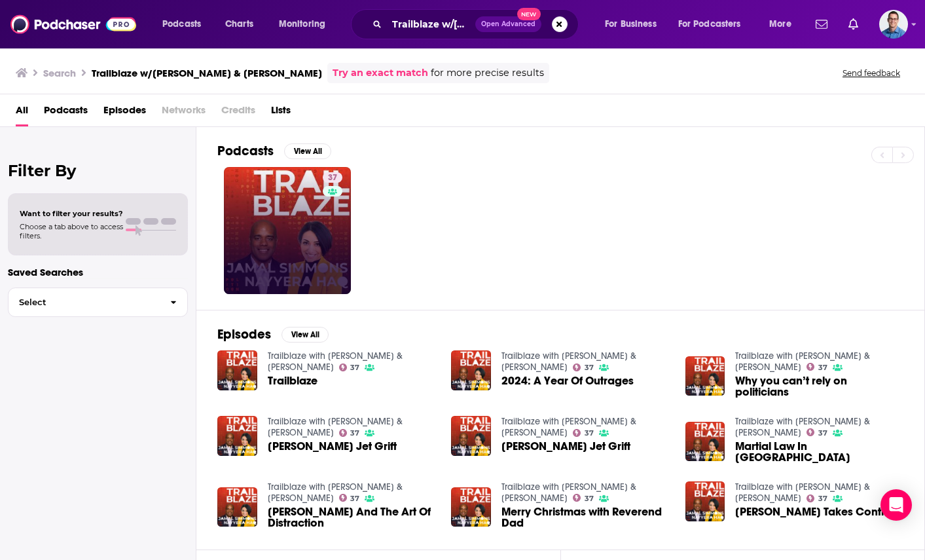  I want to click on button: Send feedback, so click(872, 73).